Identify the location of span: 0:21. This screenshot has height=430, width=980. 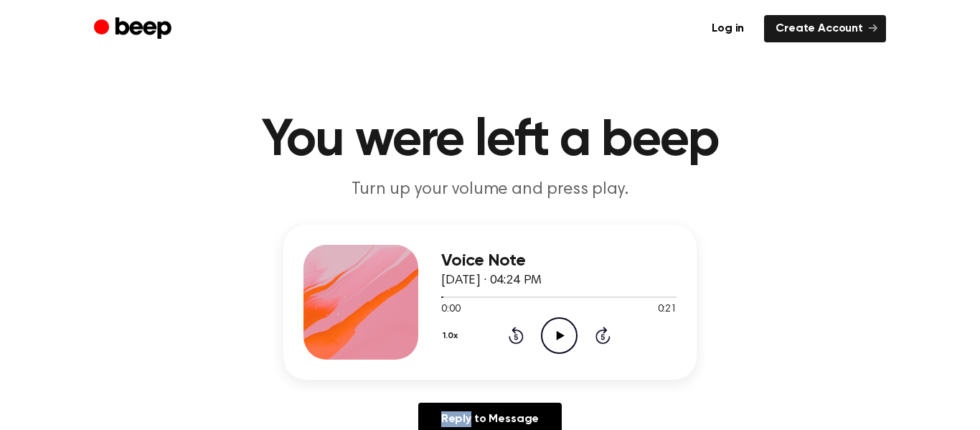
(667, 310).